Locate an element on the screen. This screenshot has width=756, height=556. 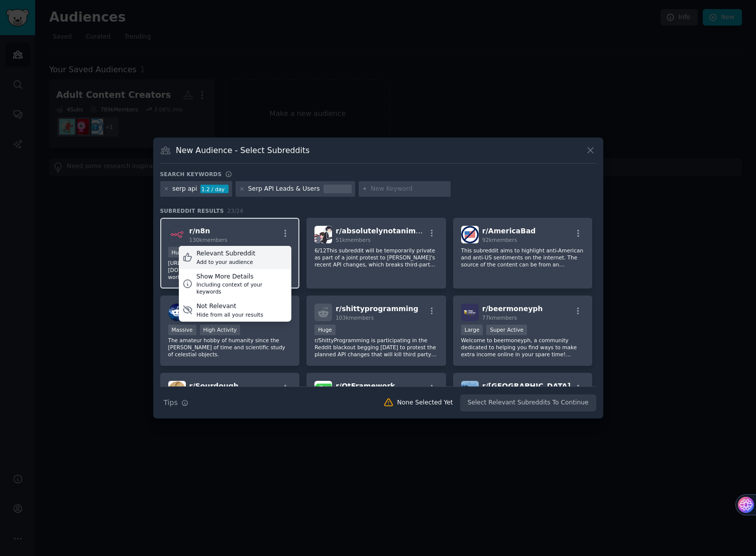
img: QtFramework is located at coordinates (323, 389).